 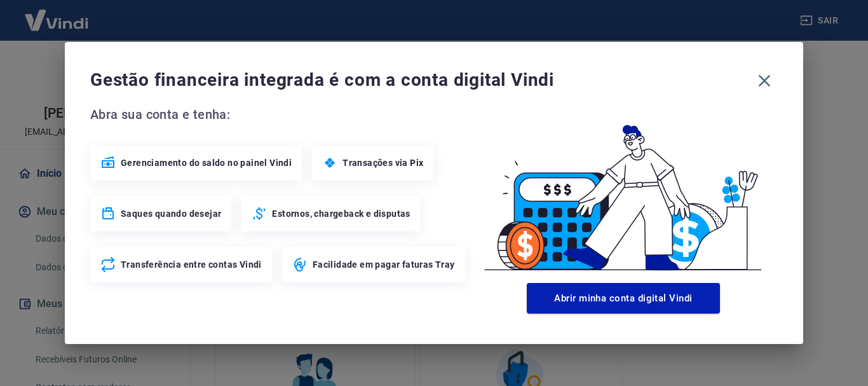 What do you see at coordinates (171, 214) in the screenshot?
I see `span: Saques quando desejar` at bounding box center [171, 214].